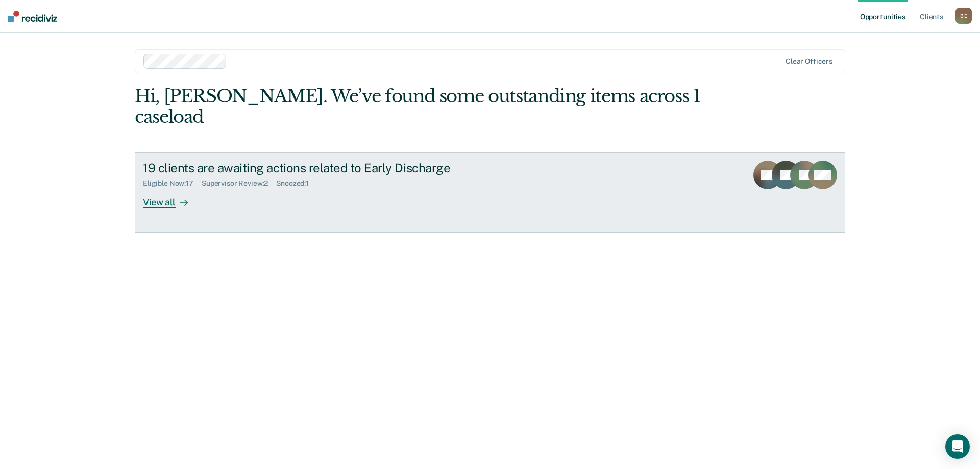 This screenshot has width=980, height=469. What do you see at coordinates (239, 183) in the screenshot?
I see `div: Supervisor Review : 2` at bounding box center [239, 183].